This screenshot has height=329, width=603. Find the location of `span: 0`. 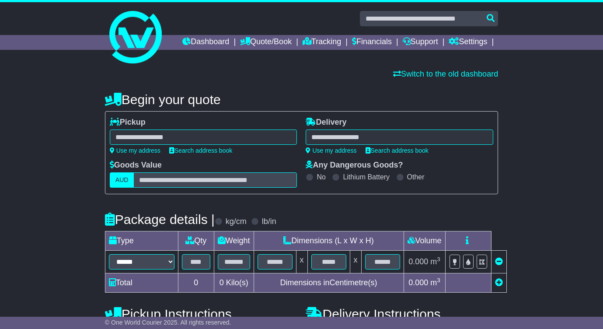

span: 0 is located at coordinates (222, 282).